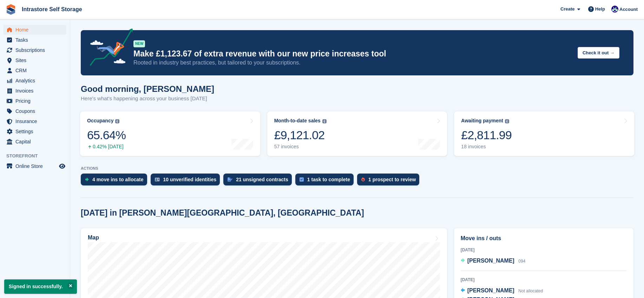  What do you see at coordinates (37, 60) in the screenshot?
I see `span: Sites` at bounding box center [37, 60].